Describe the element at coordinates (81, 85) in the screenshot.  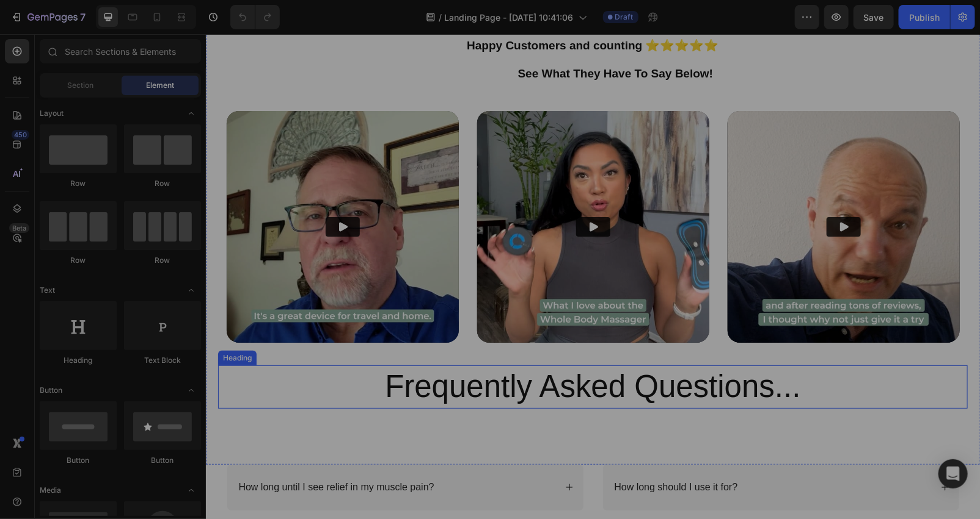
I see `span: Section` at that location.